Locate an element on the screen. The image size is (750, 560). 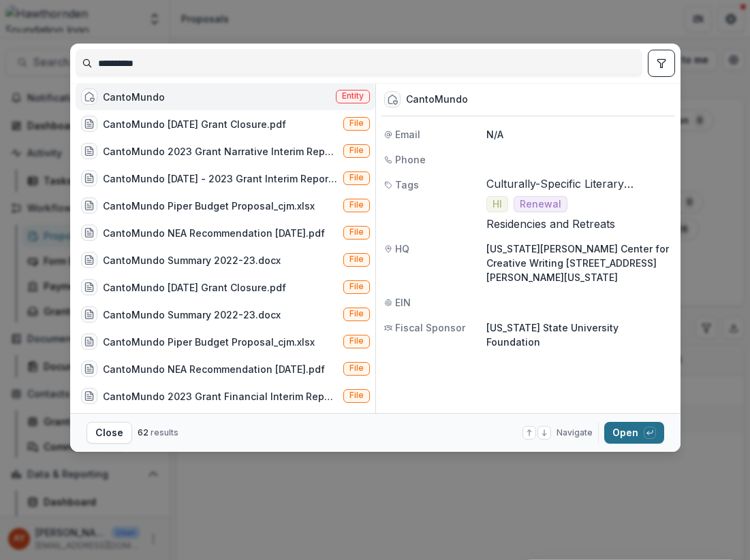
span: 62 is located at coordinates (143, 432).